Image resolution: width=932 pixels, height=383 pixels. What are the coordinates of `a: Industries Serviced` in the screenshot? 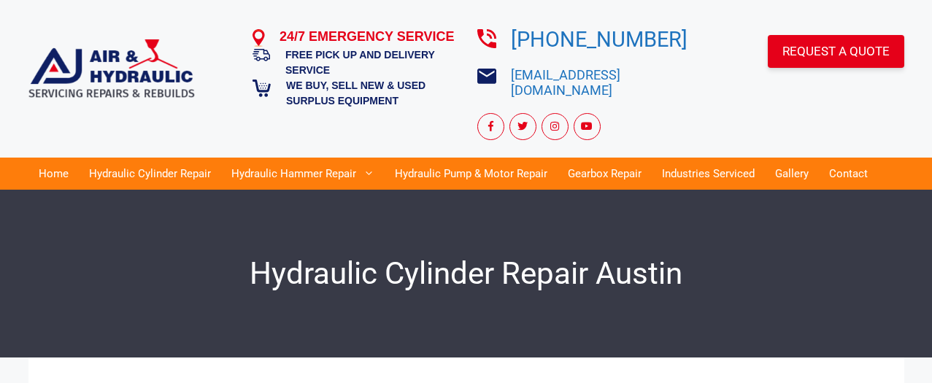 It's located at (708, 174).